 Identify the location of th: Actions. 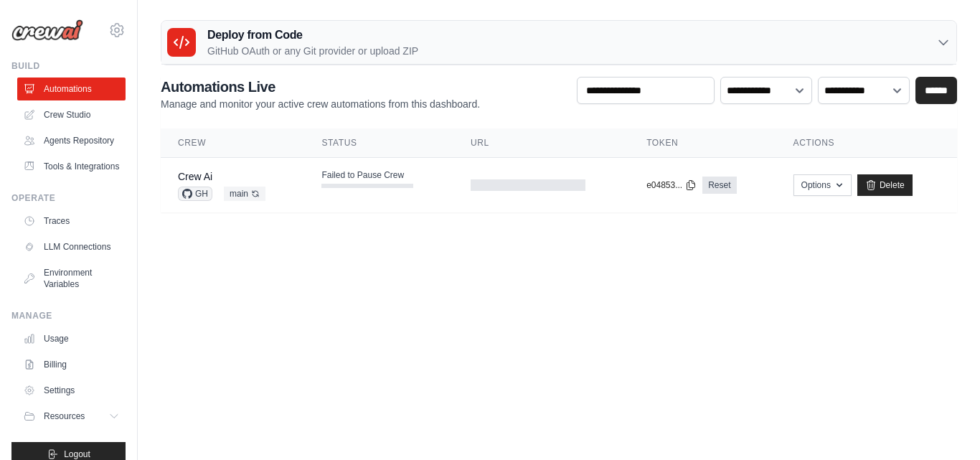
(867, 143).